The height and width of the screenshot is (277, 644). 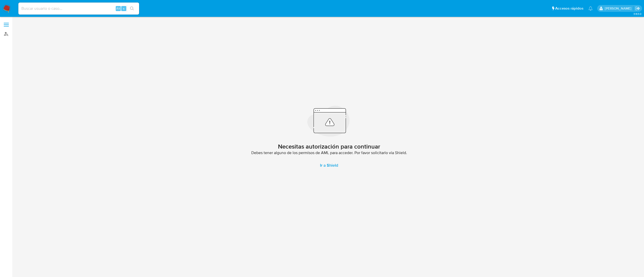 What do you see at coordinates (79, 9) in the screenshot?
I see `input: Buscar usuario o caso...` at bounding box center [79, 9].